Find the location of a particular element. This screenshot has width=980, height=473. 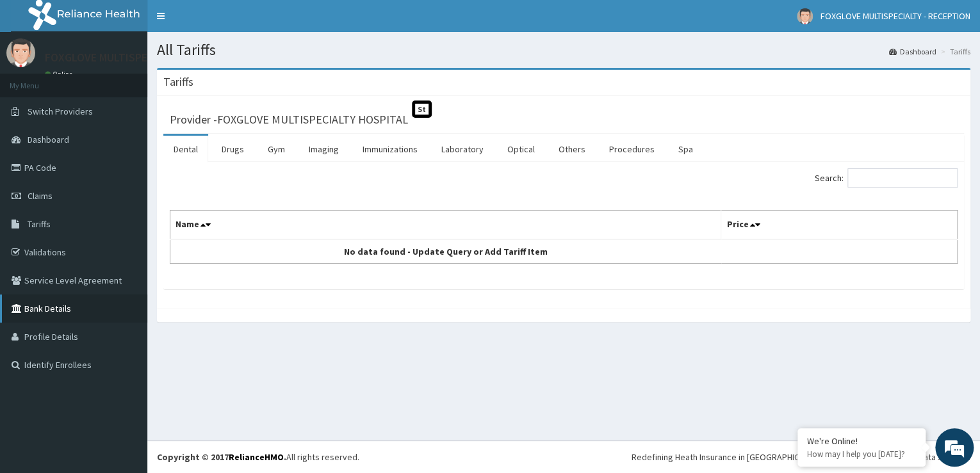

h1: All Tariffs is located at coordinates (564, 50).